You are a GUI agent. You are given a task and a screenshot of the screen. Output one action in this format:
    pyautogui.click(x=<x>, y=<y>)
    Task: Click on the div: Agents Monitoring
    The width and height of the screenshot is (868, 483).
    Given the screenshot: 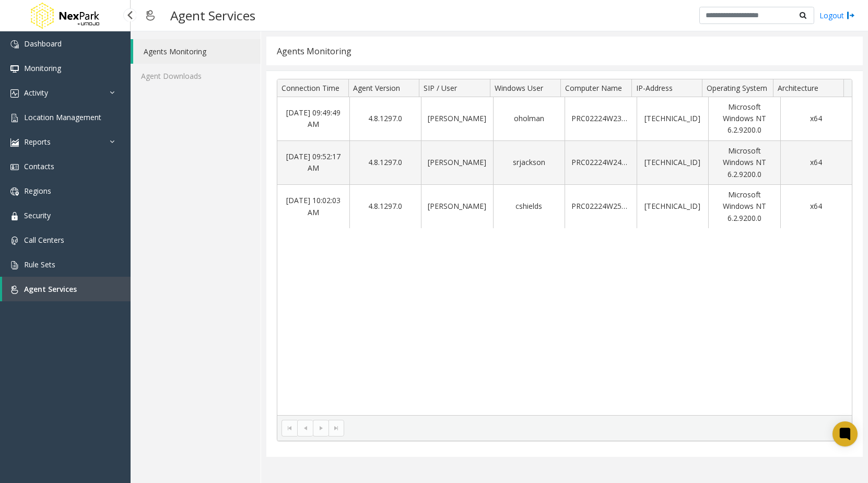 What is the action you would take?
    pyautogui.click(x=314, y=51)
    